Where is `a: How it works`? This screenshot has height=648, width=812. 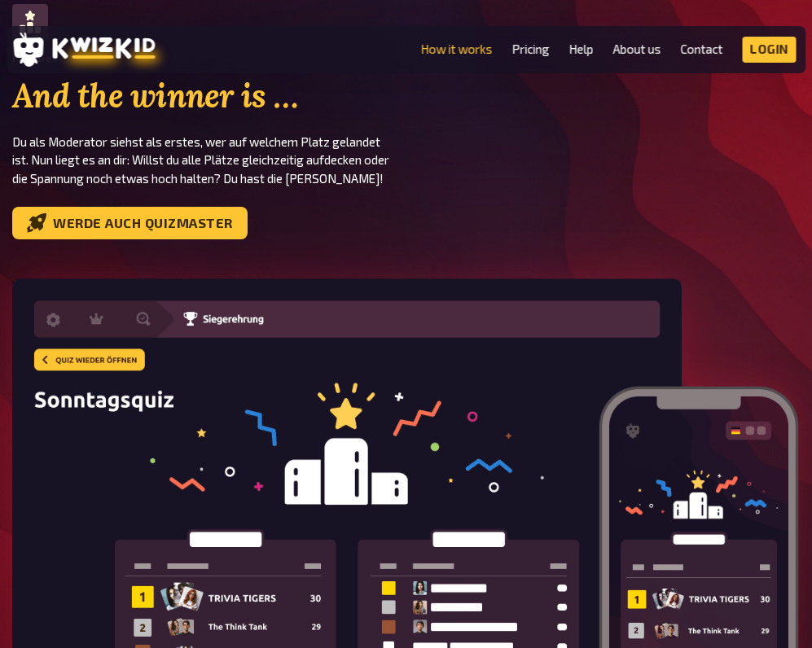
a: How it works is located at coordinates (457, 49).